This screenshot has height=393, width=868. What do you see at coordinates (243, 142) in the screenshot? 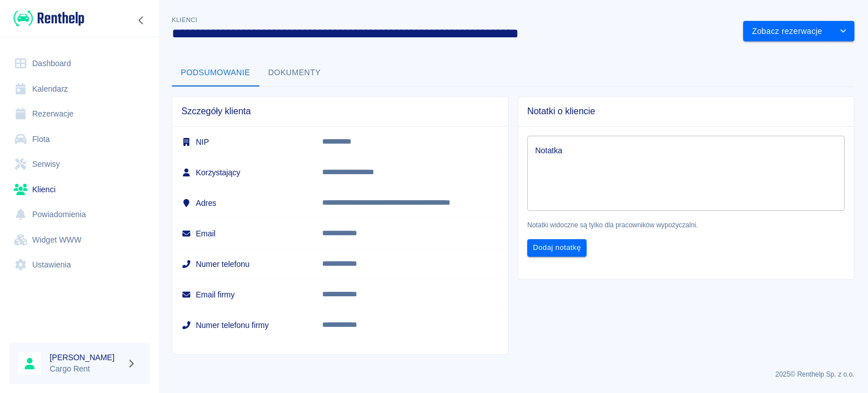
I see `h6: NIP` at bounding box center [243, 142].